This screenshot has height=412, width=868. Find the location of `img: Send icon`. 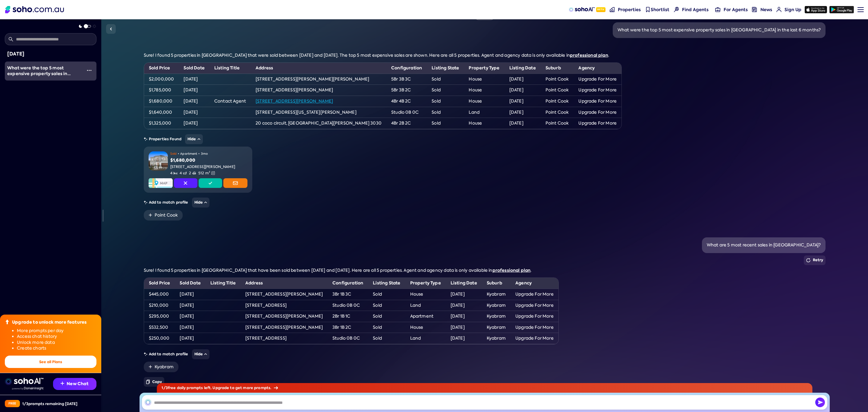

img: Send icon is located at coordinates (820, 402).